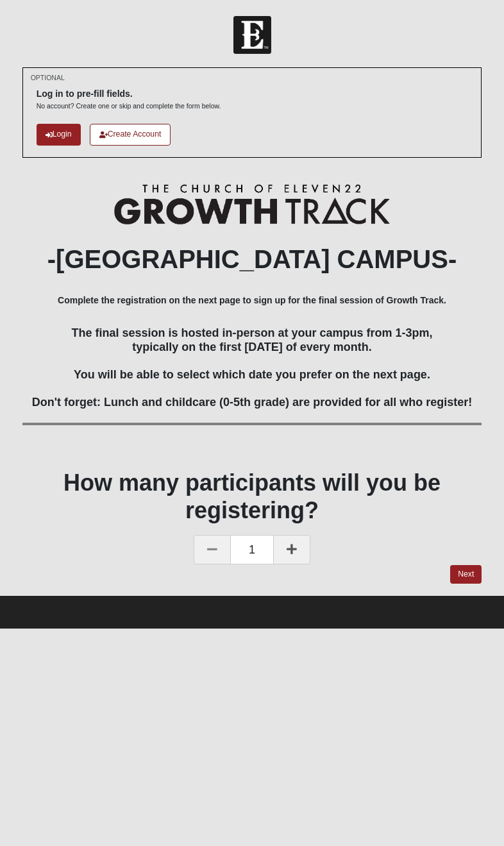  What do you see at coordinates (252, 375) in the screenshot?
I see `span: You will be able to select which date you prefer on the next page.` at bounding box center [252, 375].